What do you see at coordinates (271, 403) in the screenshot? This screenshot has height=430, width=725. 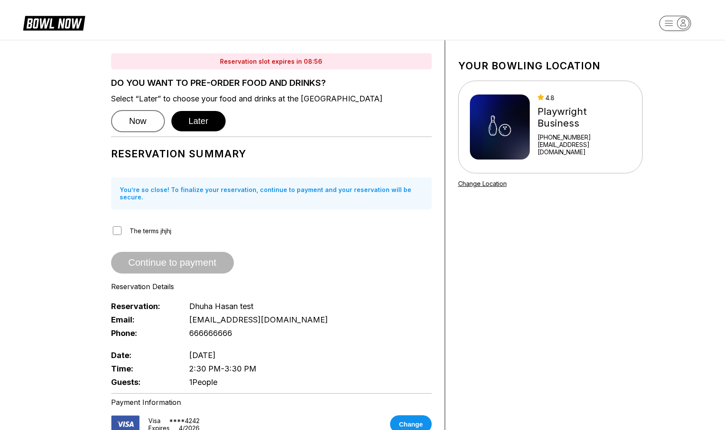 I see `div: Payment Information` at bounding box center [271, 403].